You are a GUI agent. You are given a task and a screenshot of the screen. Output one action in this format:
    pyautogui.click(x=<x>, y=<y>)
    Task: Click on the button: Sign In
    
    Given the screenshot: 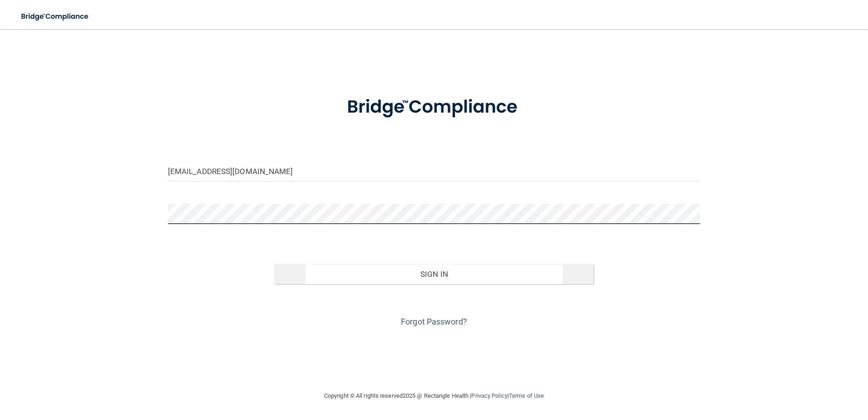 What is the action you would take?
    pyautogui.click(x=434, y=274)
    